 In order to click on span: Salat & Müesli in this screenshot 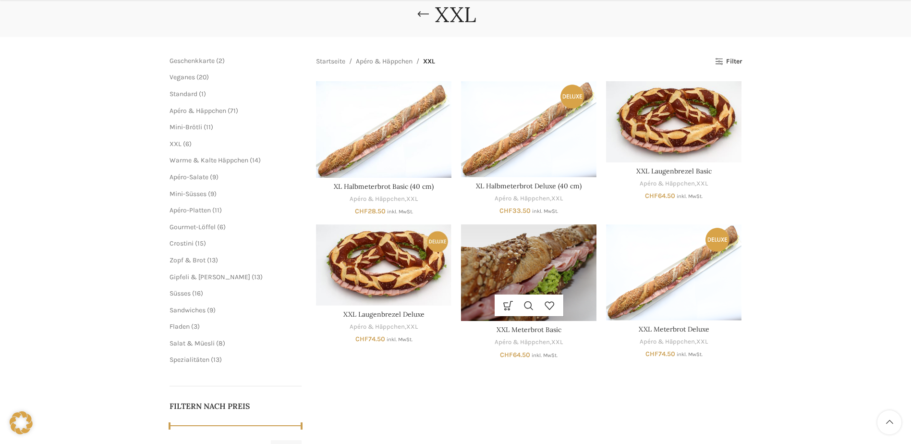, I will do `click(192, 343)`.